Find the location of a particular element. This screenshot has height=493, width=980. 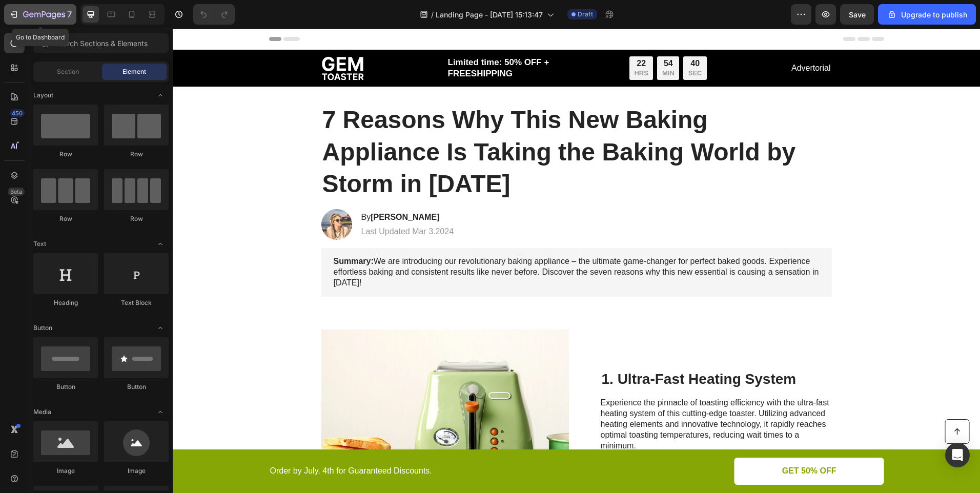

span: Draft is located at coordinates (585, 14).